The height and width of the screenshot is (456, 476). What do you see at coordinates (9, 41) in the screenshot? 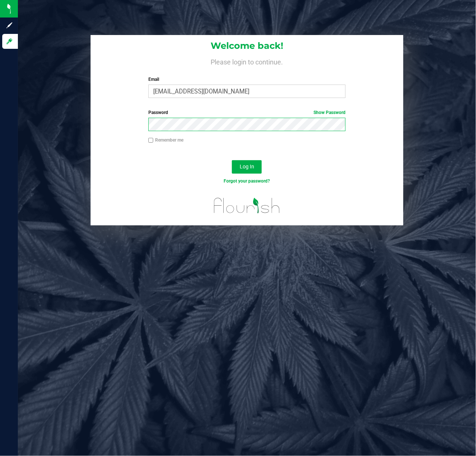
I see `inline-svg: Log in` at bounding box center [9, 41].